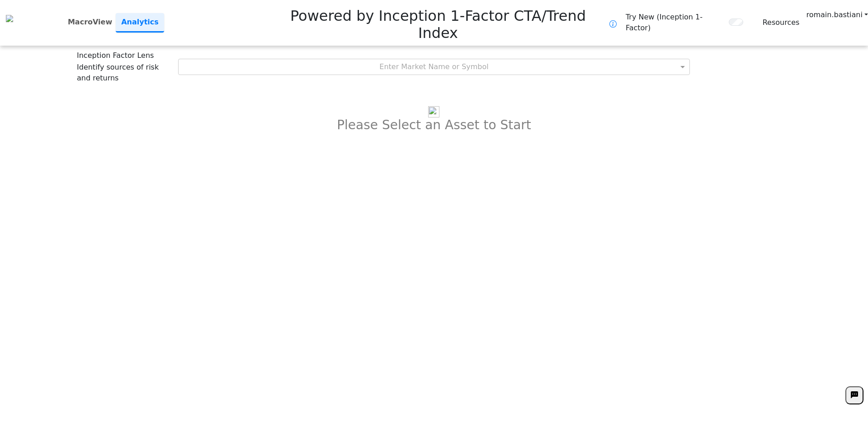 This screenshot has height=427, width=868. Describe the element at coordinates (837, 15) in the screenshot. I see `a: romain.bastiani` at that location.